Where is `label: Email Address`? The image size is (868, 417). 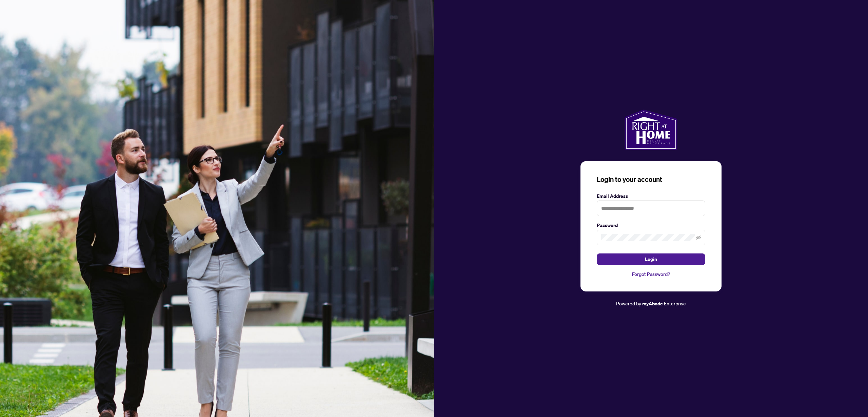 label: Email Address is located at coordinates (651, 196).